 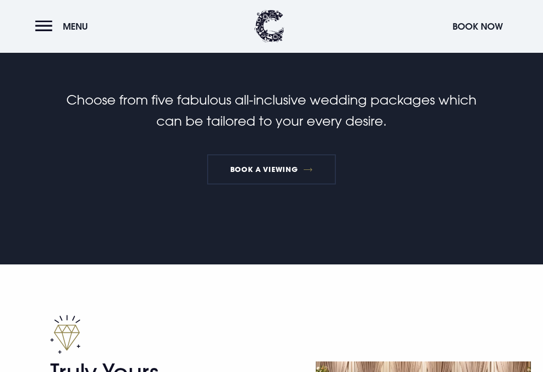 I want to click on span: Menu, so click(x=75, y=26).